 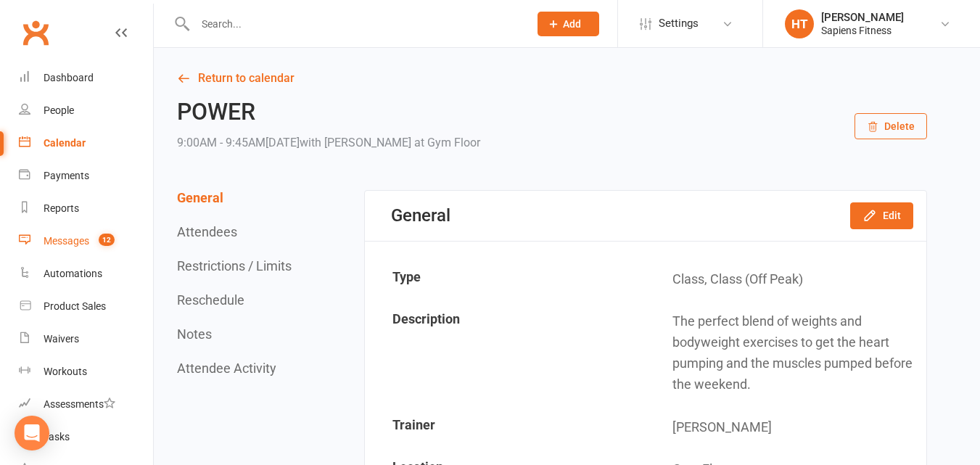 I want to click on span: Settings, so click(x=678, y=23).